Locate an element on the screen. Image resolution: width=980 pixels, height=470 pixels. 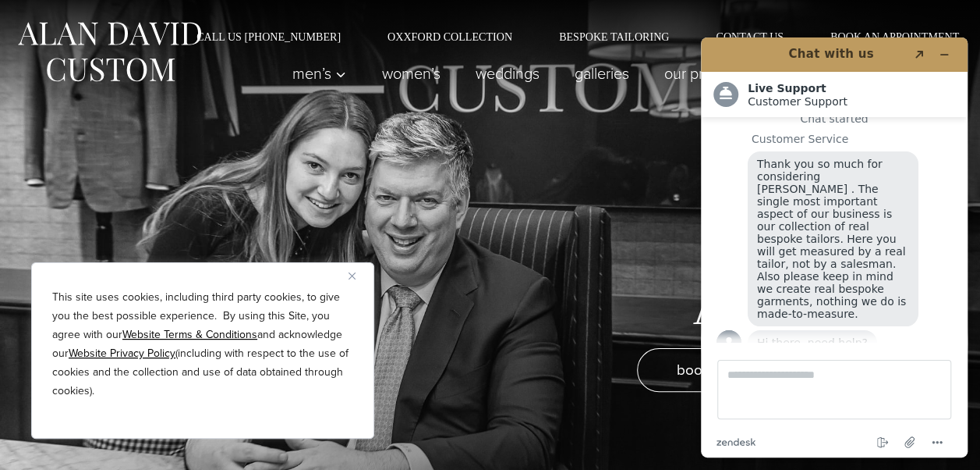
nav: Secondary Navigation is located at coordinates (569, 37).